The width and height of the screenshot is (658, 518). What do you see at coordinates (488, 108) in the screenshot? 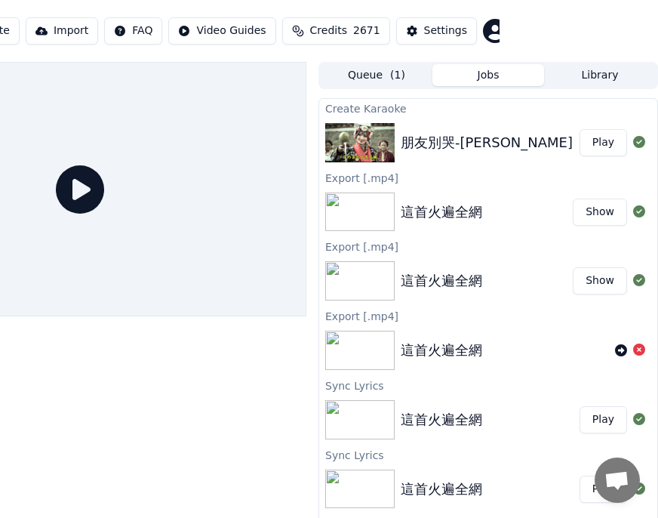
I see `div: Create Karaoke` at bounding box center [488, 108].